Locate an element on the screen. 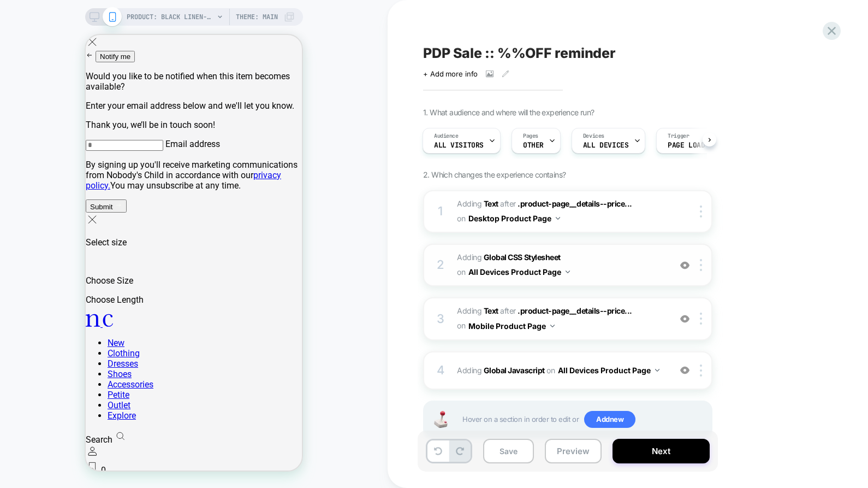  button: Notify me is located at coordinates (29, 22).